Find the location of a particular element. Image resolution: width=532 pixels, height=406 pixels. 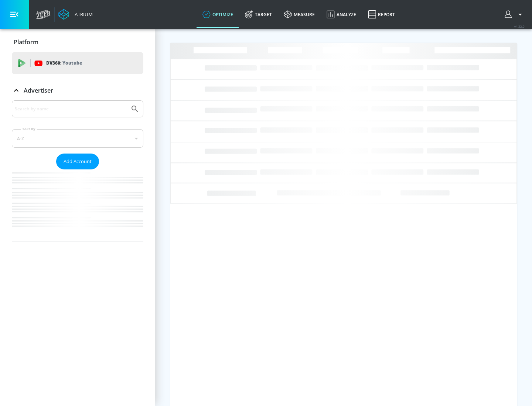

p: Advertiser is located at coordinates (38, 91).